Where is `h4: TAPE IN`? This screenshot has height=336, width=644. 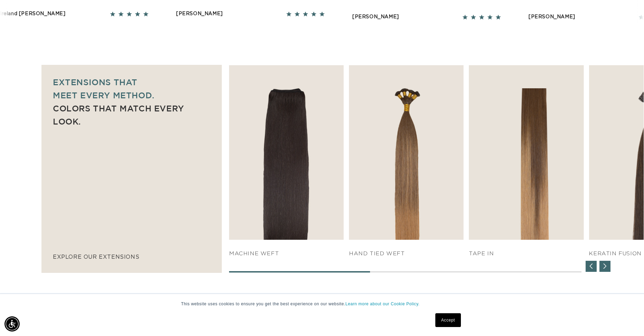
h4: TAPE IN is located at coordinates (526, 253).